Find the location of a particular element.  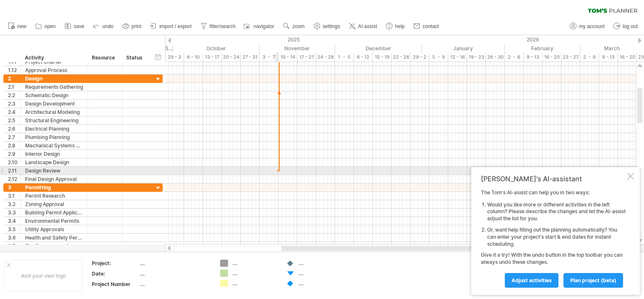

div: 3.1 is located at coordinates (14, 196).